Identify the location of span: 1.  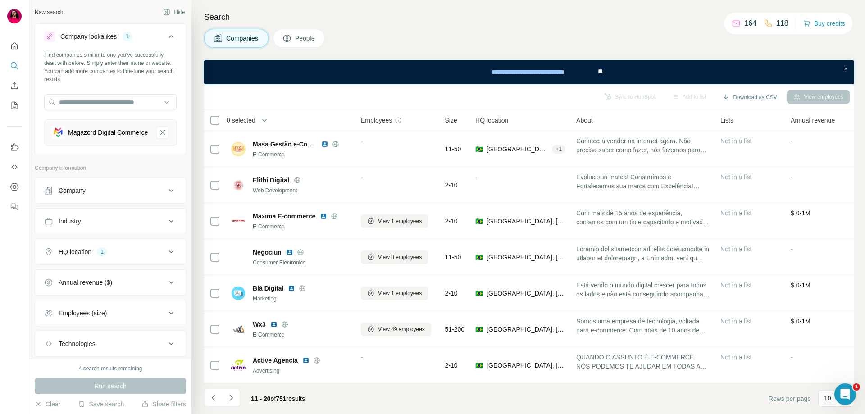
(856, 387).